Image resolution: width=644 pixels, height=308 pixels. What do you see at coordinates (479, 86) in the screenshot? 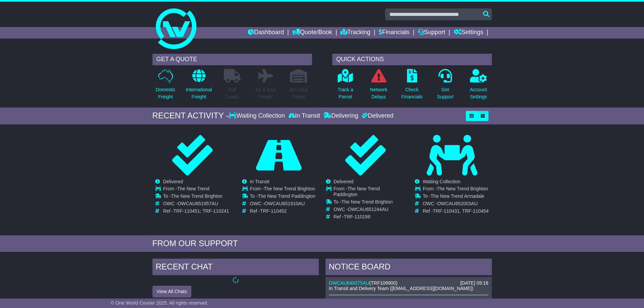
I see `a: AccountSettings` at bounding box center [479, 86].